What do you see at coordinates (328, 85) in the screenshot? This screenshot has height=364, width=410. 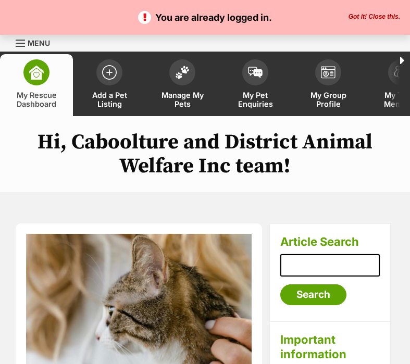 I see `a: My Group Profile` at bounding box center [328, 85].